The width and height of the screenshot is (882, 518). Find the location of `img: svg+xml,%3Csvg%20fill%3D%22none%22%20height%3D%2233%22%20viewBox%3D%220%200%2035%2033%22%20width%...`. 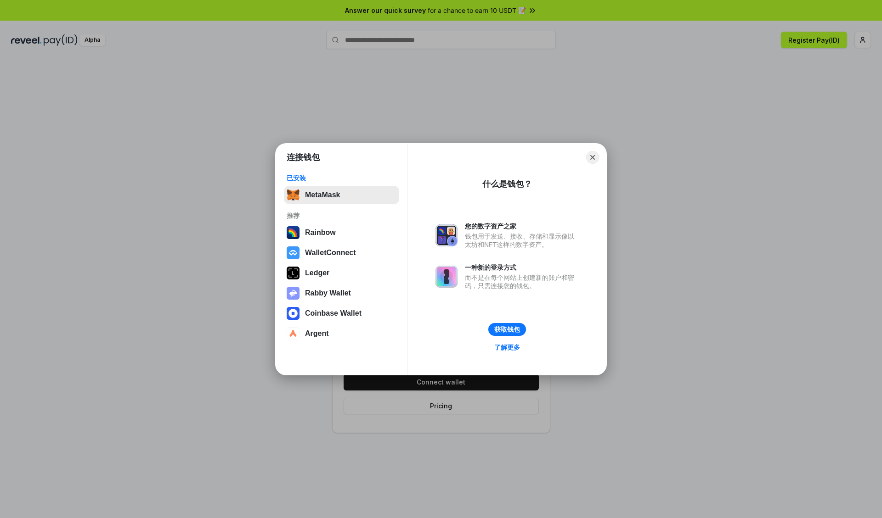

img: svg+xml,%3Csvg%20fill%3D%22none%22%20height%3D%2233%22%20viewBox%3D%220%200%2035%2033%22%20width%... is located at coordinates (293, 195).